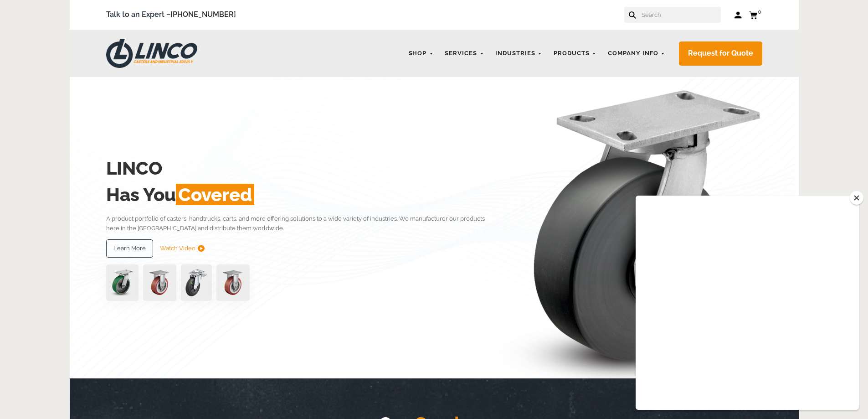 This screenshot has height=419, width=868. I want to click on img: lvwpp200rst849959jpg-30522-removebg-preview-1.png, so click(196, 283).